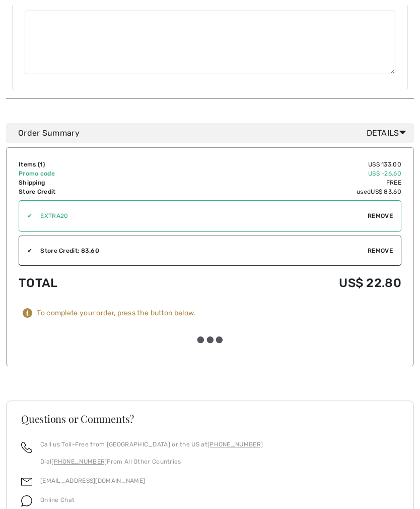  I want to click on img: email, so click(27, 482).